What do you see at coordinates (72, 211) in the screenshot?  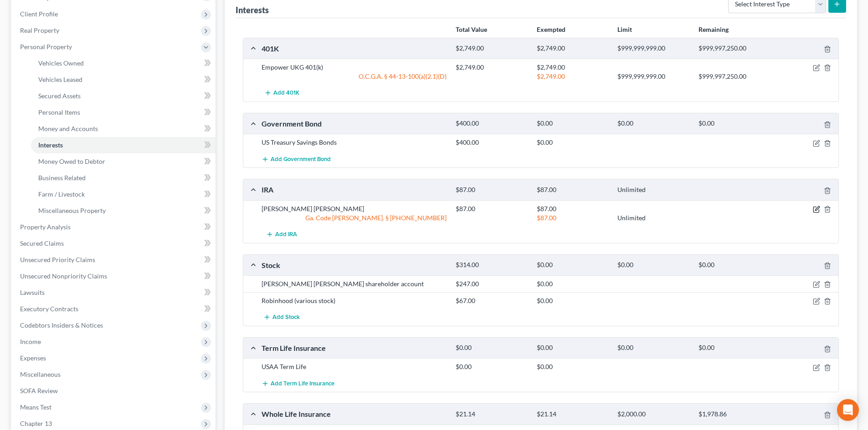 I see `span: Miscellaneous Property` at bounding box center [72, 211].